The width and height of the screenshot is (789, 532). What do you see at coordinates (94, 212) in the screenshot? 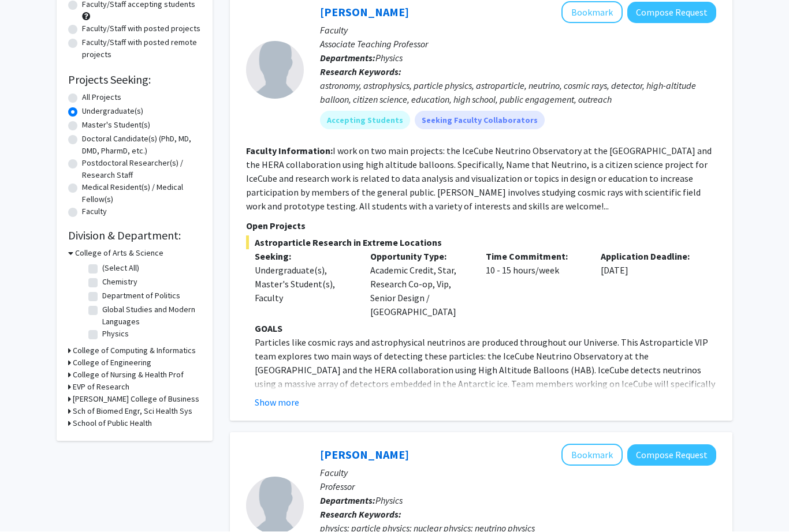
I see `label: Faculty` at bounding box center [94, 212].